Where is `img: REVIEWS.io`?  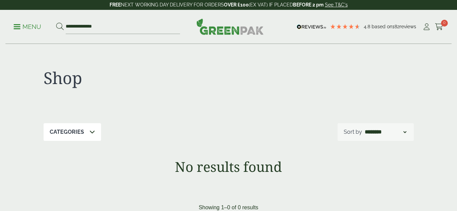
img: REVIEWS.io is located at coordinates (311, 27).